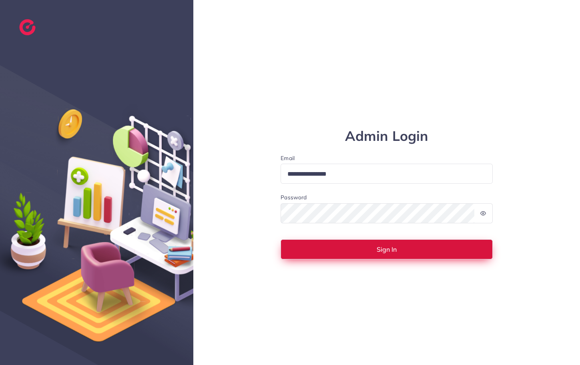 This screenshot has height=365, width=580. What do you see at coordinates (386, 249) in the screenshot?
I see `span: Sign In` at bounding box center [386, 249].